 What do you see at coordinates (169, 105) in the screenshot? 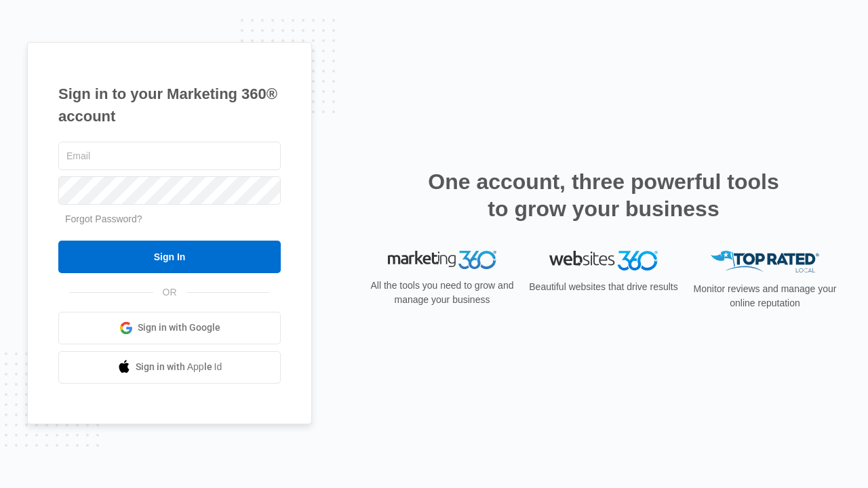
I see `h1: Sign in to your Marketing 360® account` at bounding box center [169, 105].